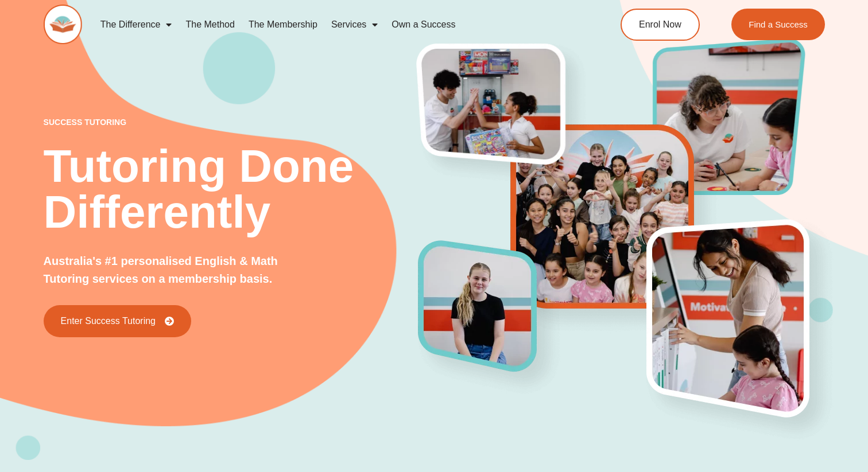 This screenshot has width=868, height=472. What do you see at coordinates (231, 189) in the screenshot?
I see `h2: Tutoring Done Differently` at bounding box center [231, 189].